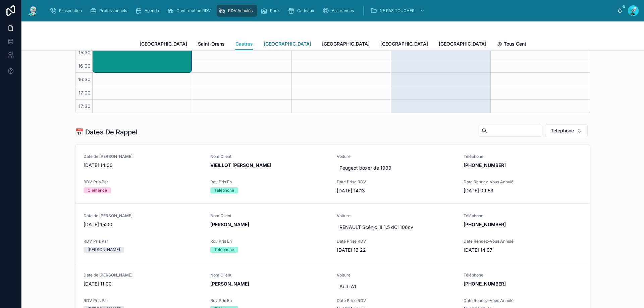 The height and width of the screenshot is (308, 644). Describe the element at coordinates (271, 11) in the screenshot. I see `a: Rack` at that location.